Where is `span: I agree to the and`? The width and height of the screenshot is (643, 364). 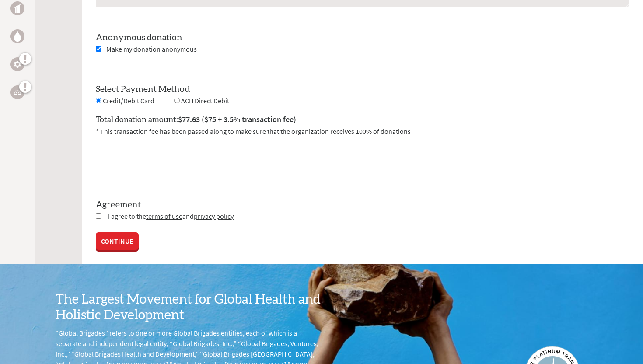 span: I agree to the and is located at coordinates (171, 216).